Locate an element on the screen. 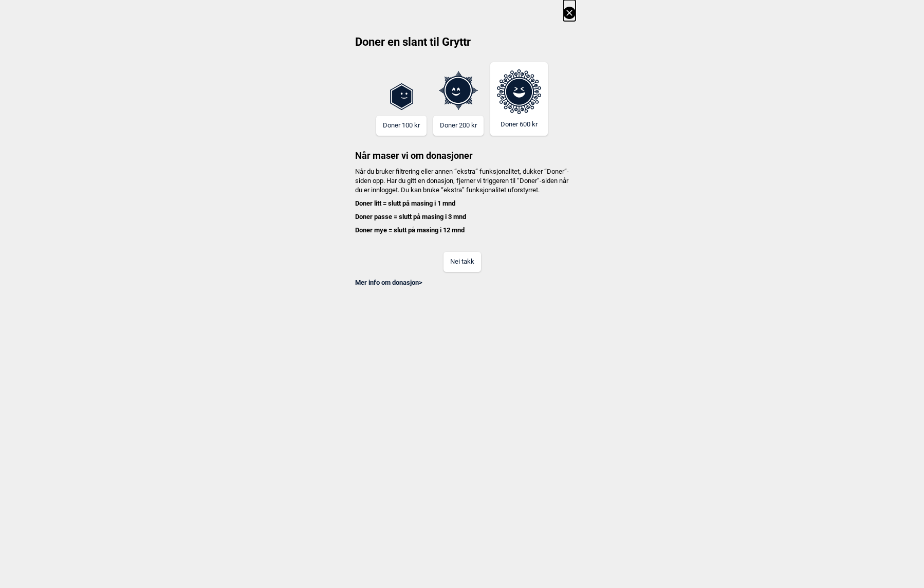  button: Nei takk is located at coordinates (462, 262).